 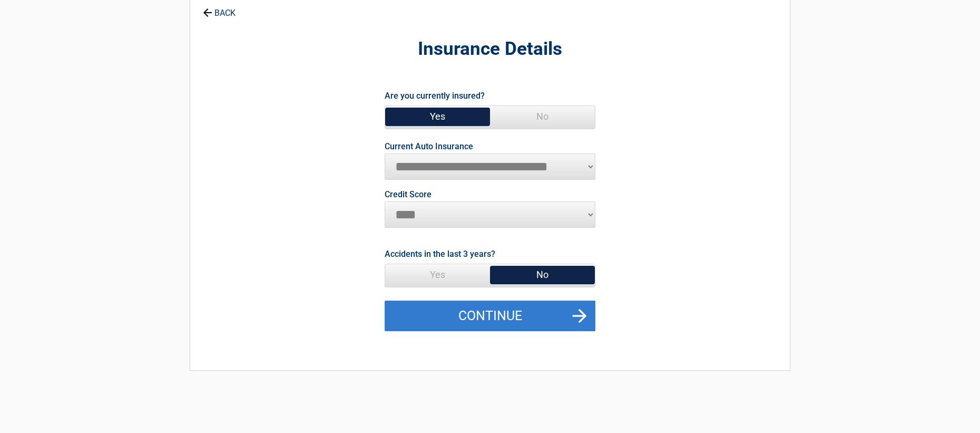 I want to click on label: Credit Score, so click(x=408, y=195).